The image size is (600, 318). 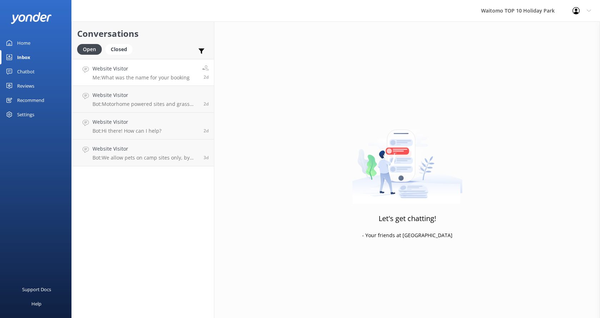 What do you see at coordinates (89, 49) in the screenshot?
I see `div: Open` at bounding box center [89, 49].